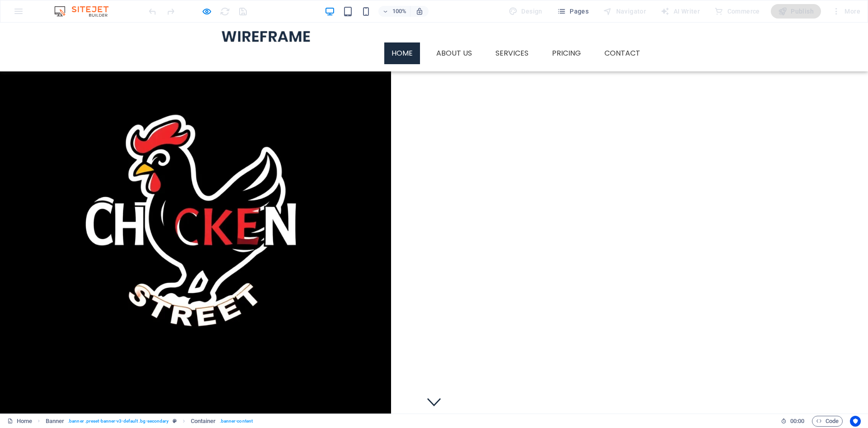 This screenshot has height=428, width=868. What do you see at coordinates (236, 421) in the screenshot?
I see `span: . banner-content` at bounding box center [236, 421].